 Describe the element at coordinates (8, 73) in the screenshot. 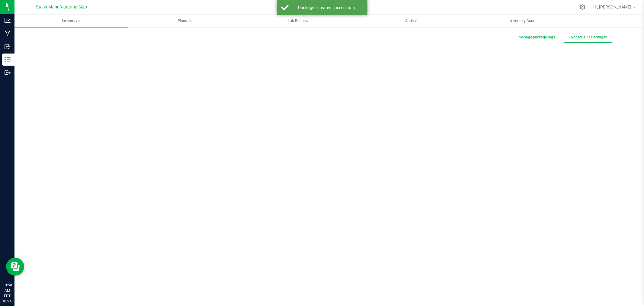

I see `inline-svg: Outbound` at that location.